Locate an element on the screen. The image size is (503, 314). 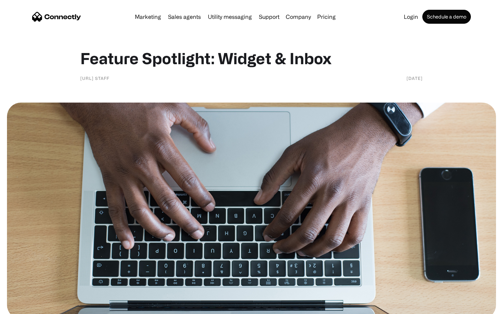
div: Company is located at coordinates (298, 17).